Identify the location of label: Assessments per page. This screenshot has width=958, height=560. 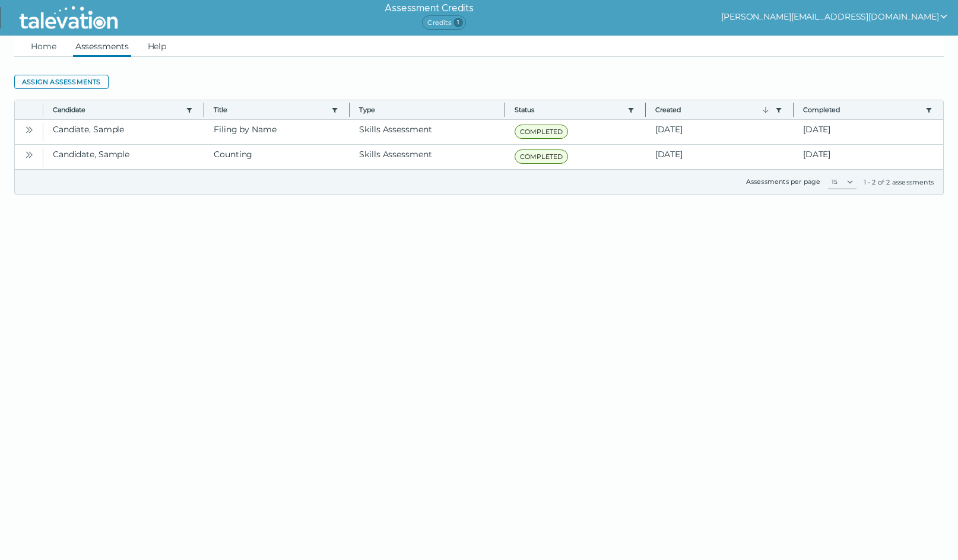
(784, 182).